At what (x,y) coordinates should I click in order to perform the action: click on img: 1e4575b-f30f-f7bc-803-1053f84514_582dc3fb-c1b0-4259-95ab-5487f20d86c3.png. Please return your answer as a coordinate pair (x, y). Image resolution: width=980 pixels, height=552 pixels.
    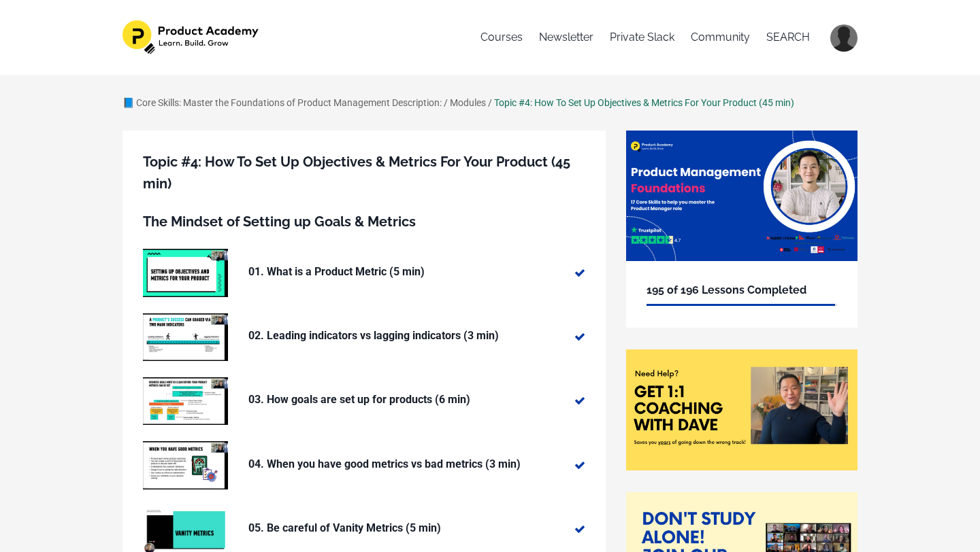
    Looking at the image, I should click on (191, 38).